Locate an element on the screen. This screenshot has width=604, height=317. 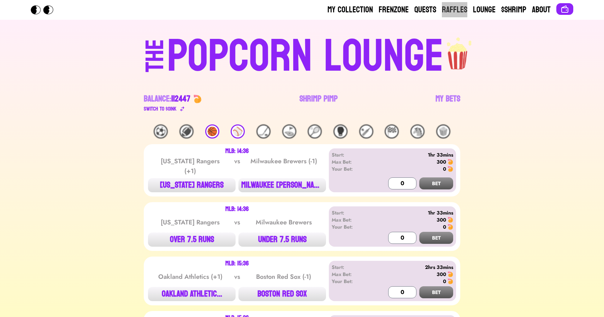
div: Milwaukee Brewers (-1) is located at coordinates (284, 166).